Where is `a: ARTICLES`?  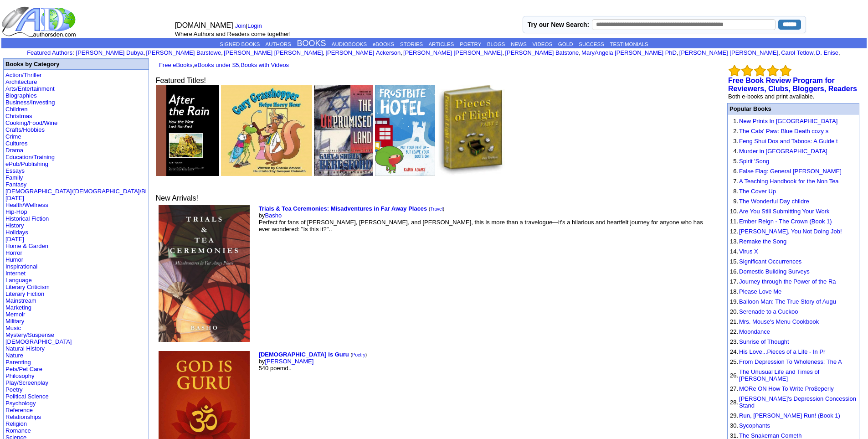 a: ARTICLES is located at coordinates (442, 45).